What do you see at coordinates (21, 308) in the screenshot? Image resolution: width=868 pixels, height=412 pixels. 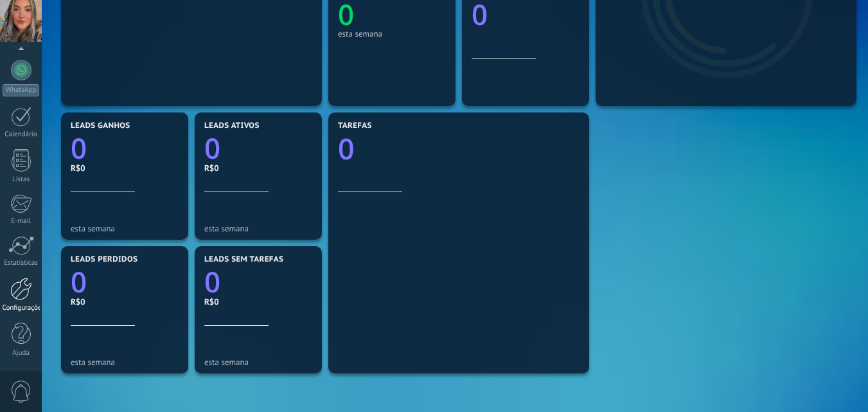 I see `div: Configurações` at bounding box center [21, 308].